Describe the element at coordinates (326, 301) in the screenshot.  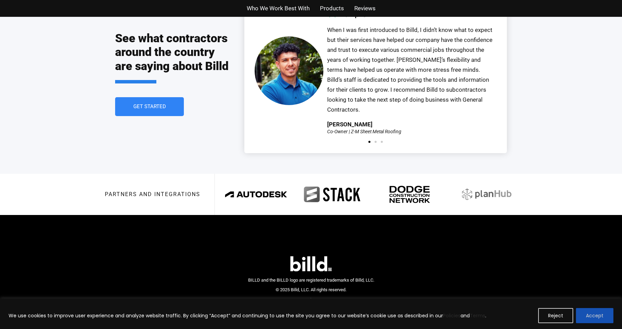
I see `a: Privacy Policy` at that location.